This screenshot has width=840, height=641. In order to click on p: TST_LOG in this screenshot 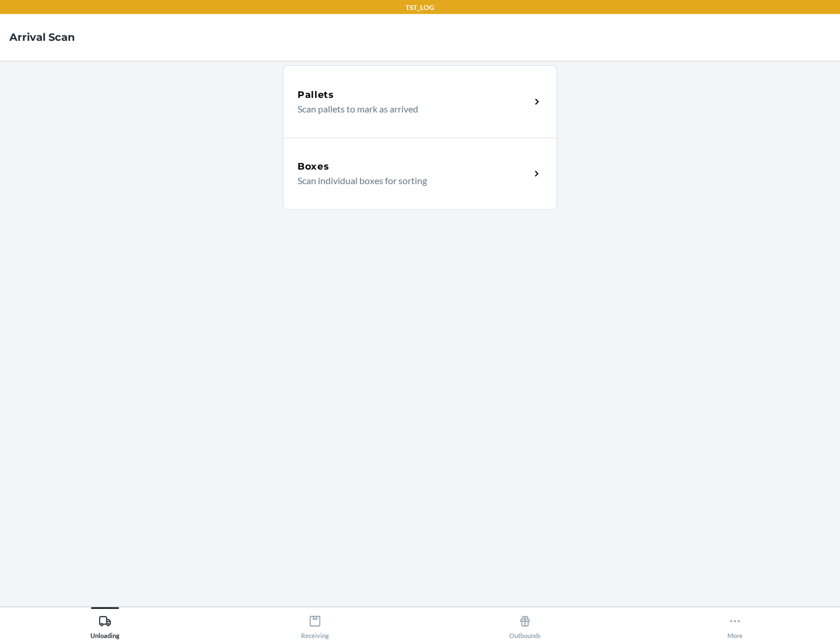, I will do `click(420, 7)`.